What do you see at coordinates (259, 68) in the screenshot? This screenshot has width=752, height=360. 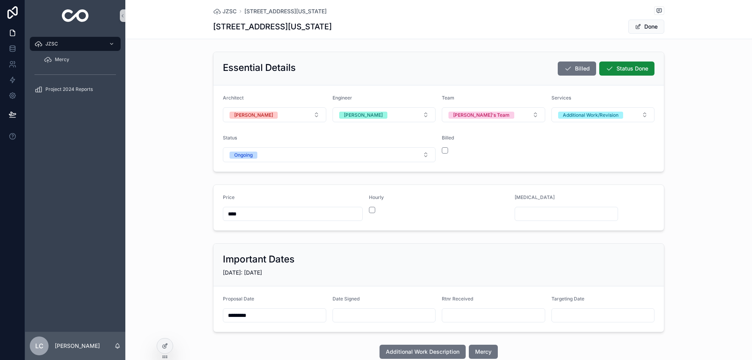 I see `h2: Essential Details` at bounding box center [259, 68].